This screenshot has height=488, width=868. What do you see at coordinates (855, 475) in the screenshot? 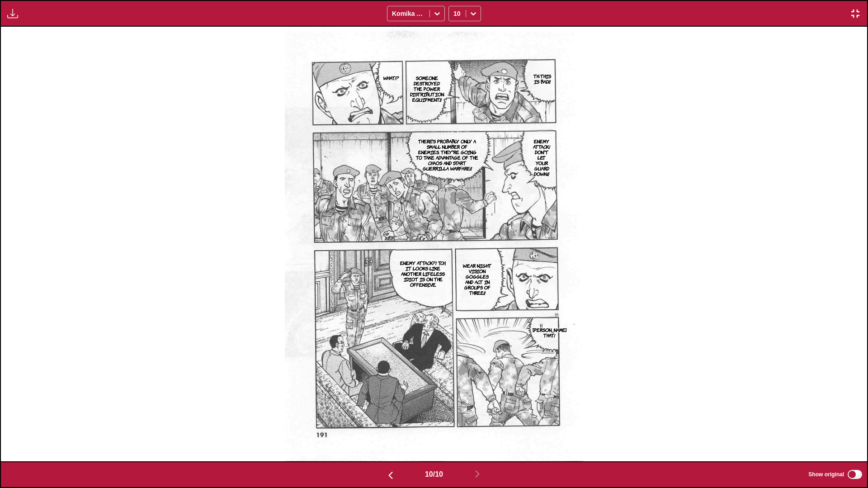
I see `input: Show original` at bounding box center [855, 475].